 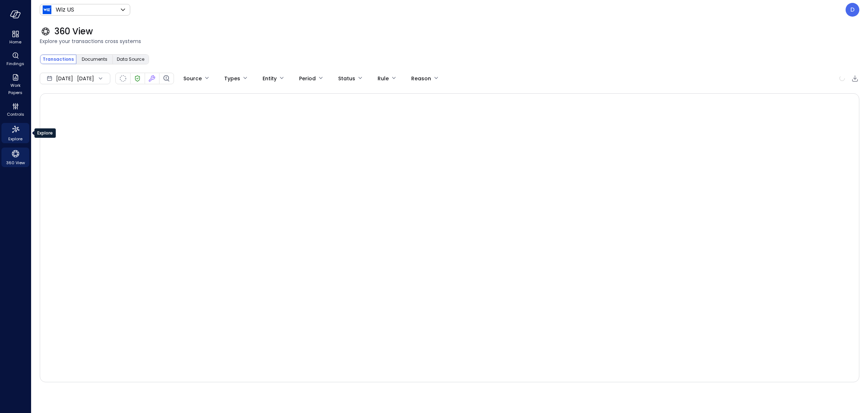 I want to click on div: Controls, so click(x=16, y=110).